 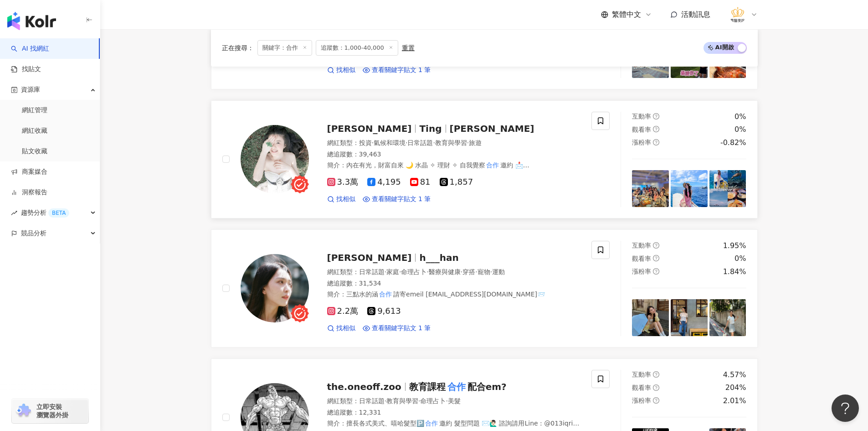 I want to click on span: 醫療與健康, so click(x=444, y=271).